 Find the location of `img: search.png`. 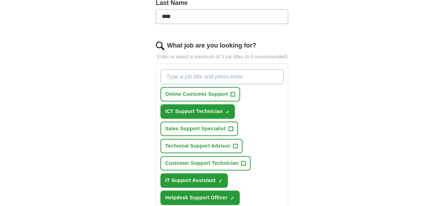

img: search.png is located at coordinates (160, 46).